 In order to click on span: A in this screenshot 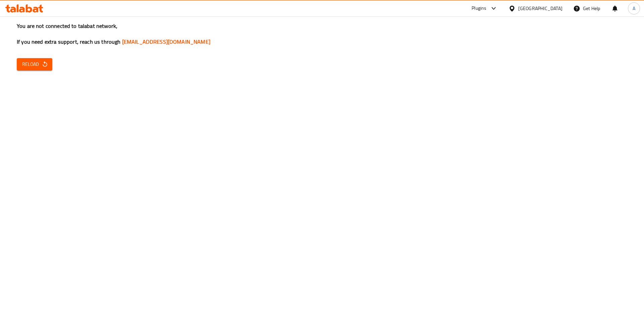, I will do `click(634, 8)`.